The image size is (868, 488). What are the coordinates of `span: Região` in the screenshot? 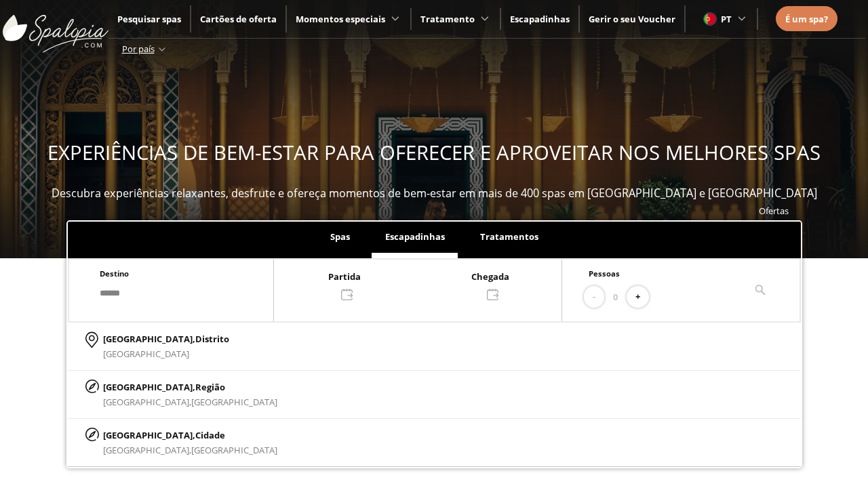 It's located at (210, 387).